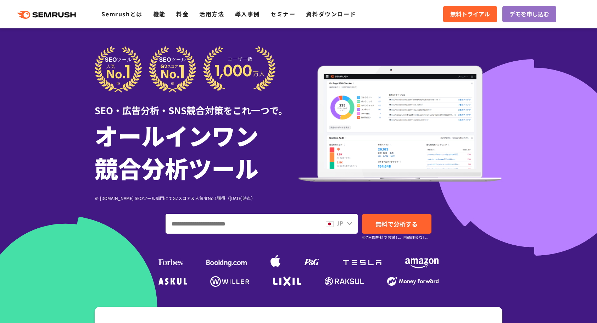  Describe the element at coordinates (397, 224) in the screenshot. I see `a: 無料で分析する` at that location.